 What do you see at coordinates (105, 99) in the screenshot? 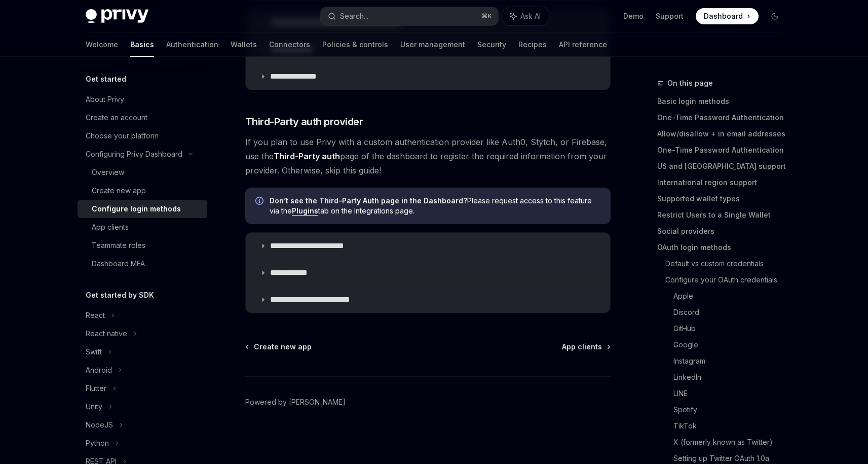
I see `div: About Privy` at bounding box center [105, 99].